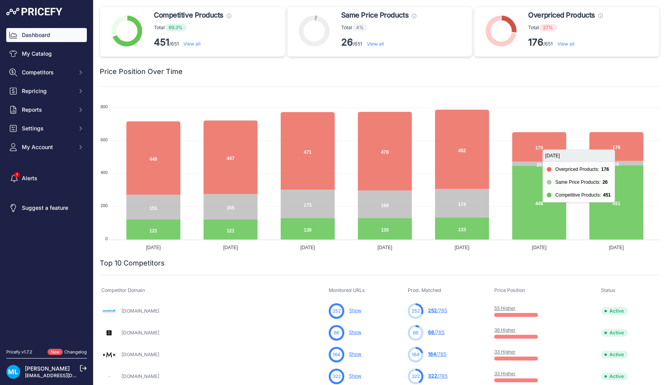  Describe the element at coordinates (548, 28) in the screenshot. I see `span: 27%` at that location.